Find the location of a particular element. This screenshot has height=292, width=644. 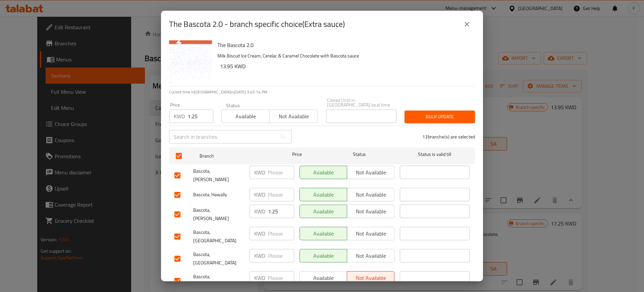

span: Bascota, Hawally is located at coordinates (219, 194).